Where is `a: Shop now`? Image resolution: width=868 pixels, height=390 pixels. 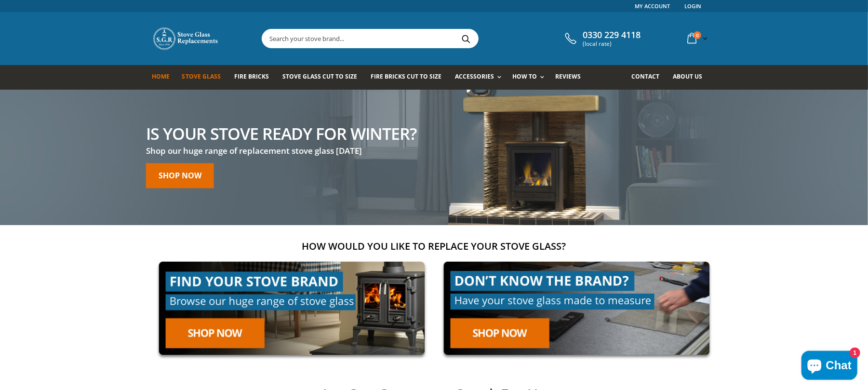 a: Shop now is located at coordinates (180, 175).